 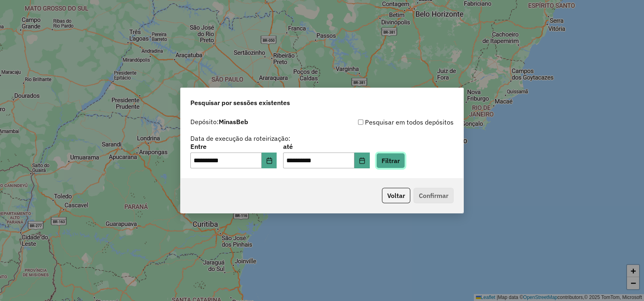 I want to click on span: Pesquisar por sessões existentes, so click(x=240, y=102).